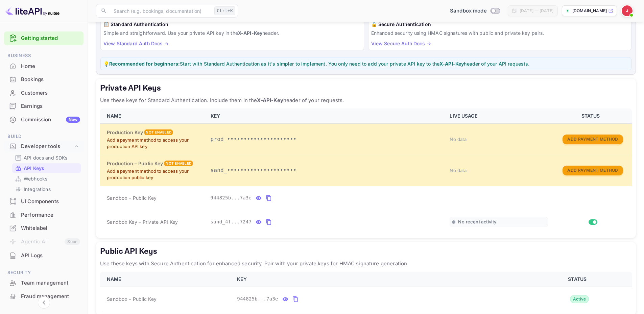  Describe the element at coordinates (366, 264) in the screenshot. I see `p: Use these keys with Secure Authentication for enhanced security. Pair with your private keys for ...` at that location.